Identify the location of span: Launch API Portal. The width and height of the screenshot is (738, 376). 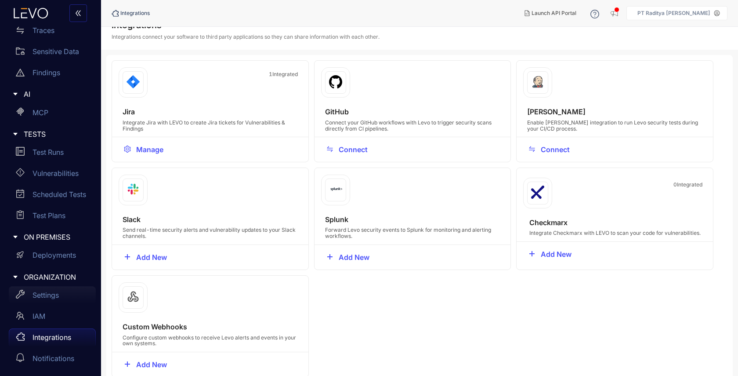
(554, 13).